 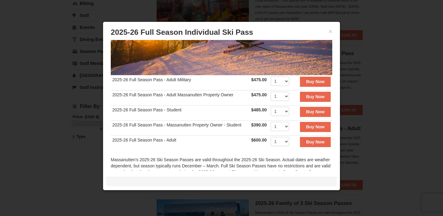 I want to click on td: 2025-26 Full Season Pass - Massanutten Property Owner - Student, so click(x=180, y=128).